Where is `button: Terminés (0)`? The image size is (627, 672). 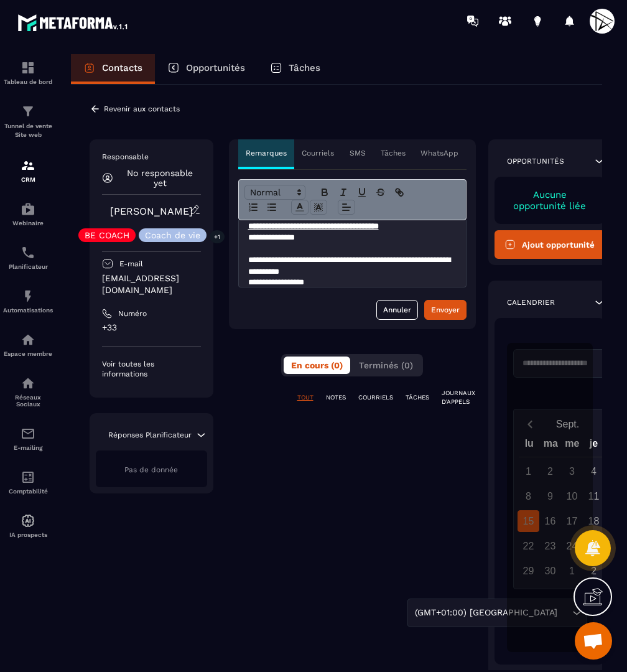 button: Terminés (0) is located at coordinates (386, 365).